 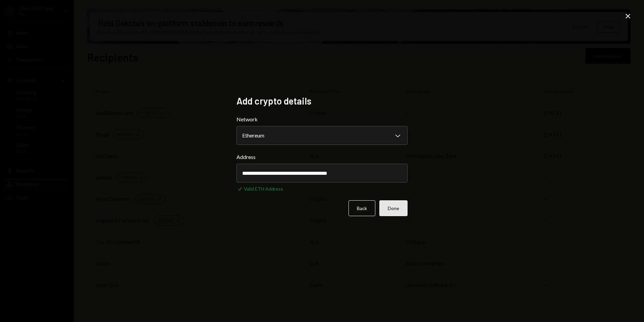 What do you see at coordinates (322, 157) in the screenshot?
I see `label: Address` at bounding box center [322, 157].